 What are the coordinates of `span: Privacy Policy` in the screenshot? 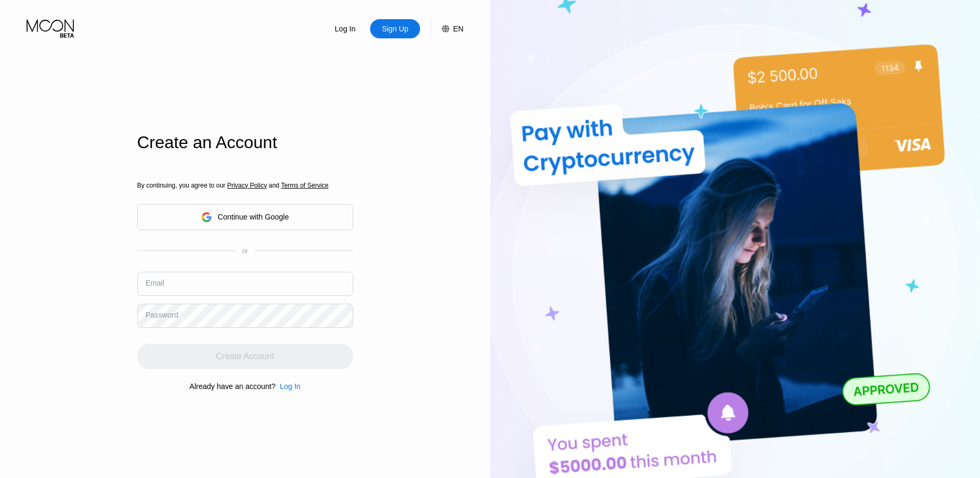 It's located at (247, 185).